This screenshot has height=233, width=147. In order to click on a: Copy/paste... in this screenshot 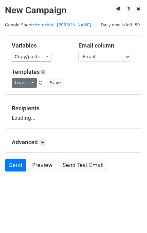, I will do `click(32, 57)`.